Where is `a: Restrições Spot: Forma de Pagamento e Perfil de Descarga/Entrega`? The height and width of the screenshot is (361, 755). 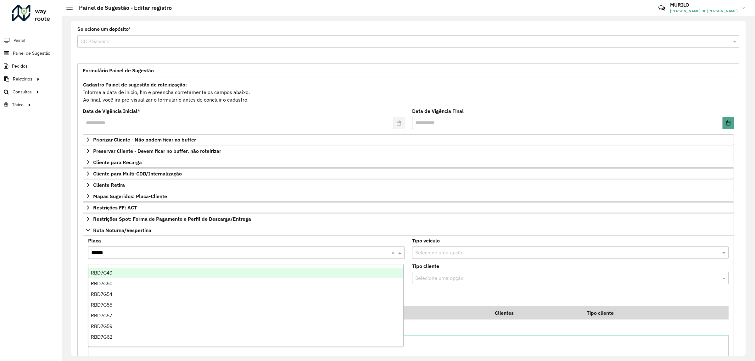
a: Restrições Spot: Forma de Pagamento e Perfil de Descarga/Entrega is located at coordinates (409, 219).